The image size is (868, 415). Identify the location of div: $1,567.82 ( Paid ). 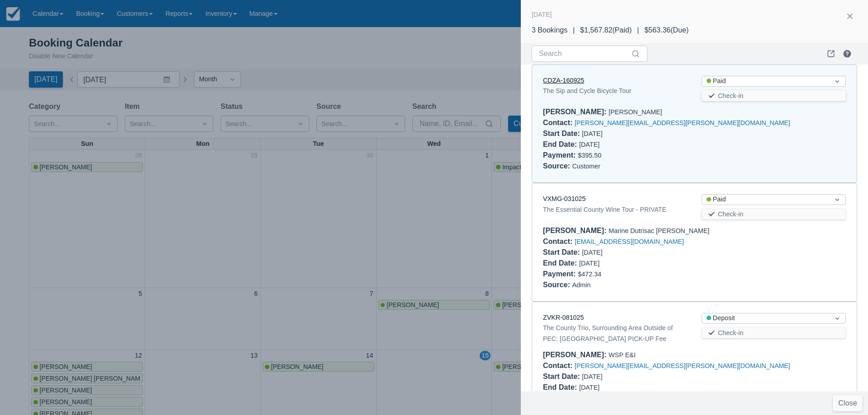
(605, 30).